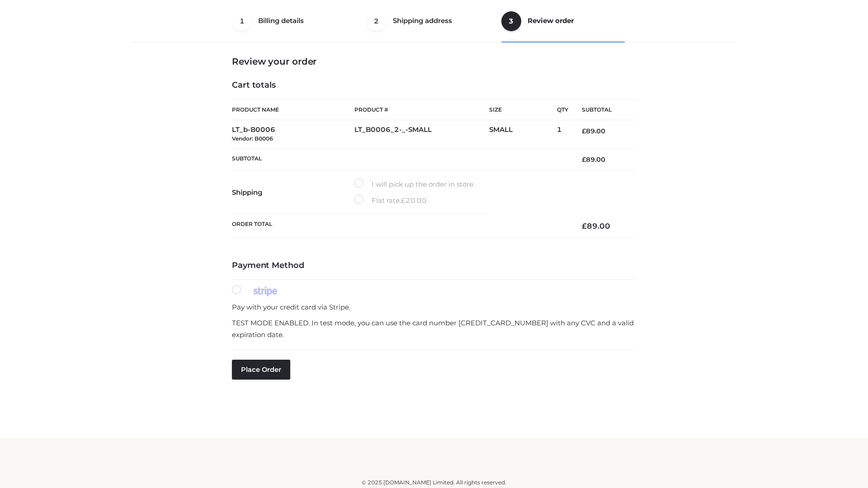 The image size is (868, 488). What do you see at coordinates (521, 110) in the screenshot?
I see `th: Size` at bounding box center [521, 110].